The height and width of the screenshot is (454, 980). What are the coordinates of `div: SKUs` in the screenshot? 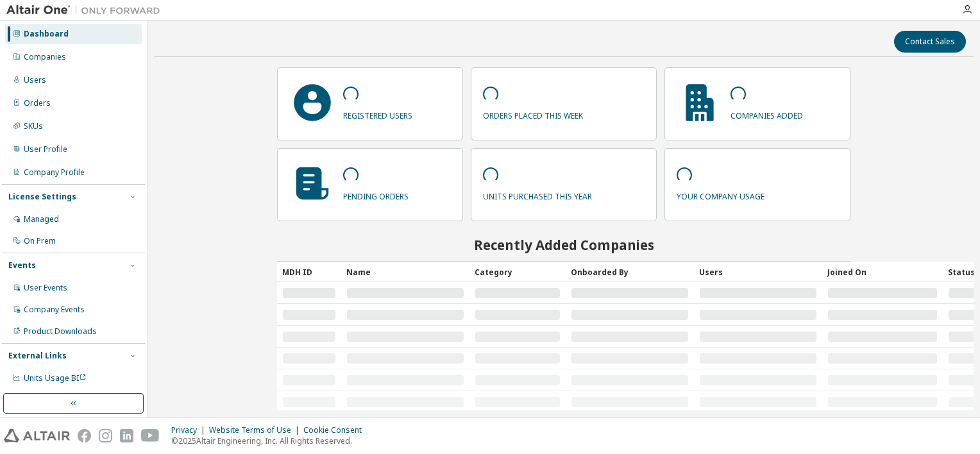 It's located at (33, 127).